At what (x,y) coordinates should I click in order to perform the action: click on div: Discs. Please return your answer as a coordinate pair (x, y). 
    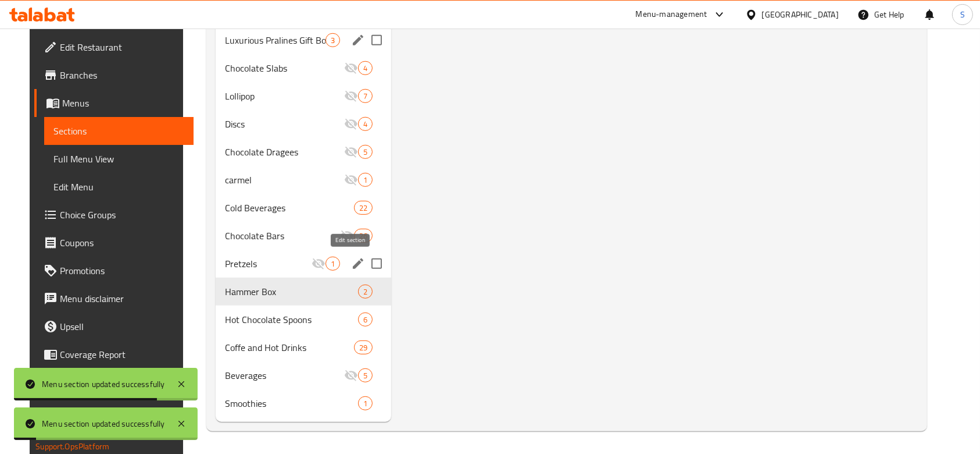
    Looking at the image, I should click on (284, 124).